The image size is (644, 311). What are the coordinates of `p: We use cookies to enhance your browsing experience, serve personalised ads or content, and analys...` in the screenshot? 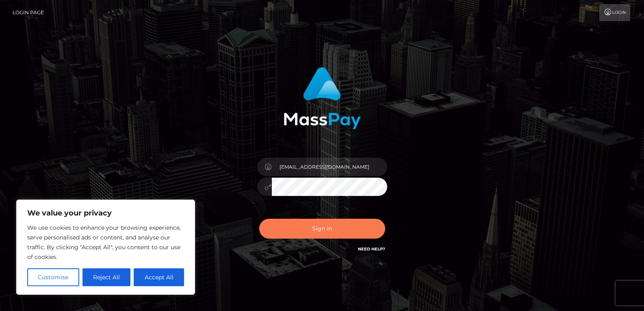 It's located at (106, 242).